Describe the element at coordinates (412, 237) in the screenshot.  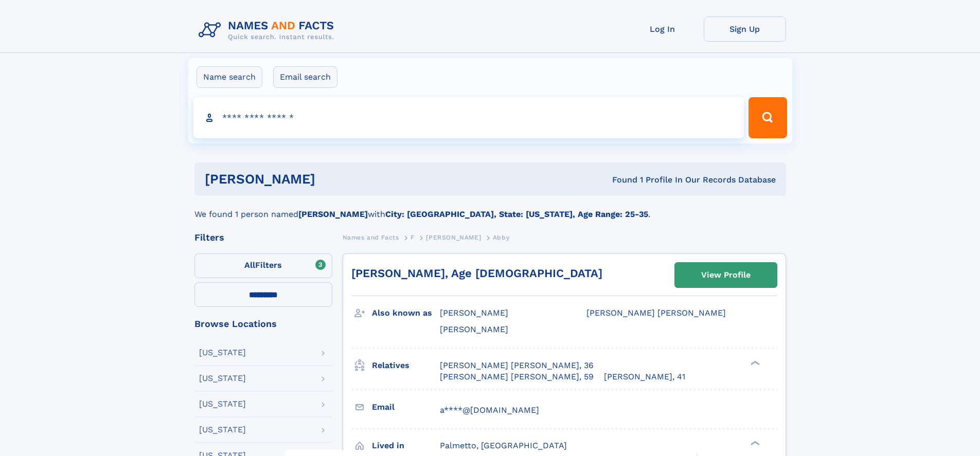
I see `span: F` at that location.